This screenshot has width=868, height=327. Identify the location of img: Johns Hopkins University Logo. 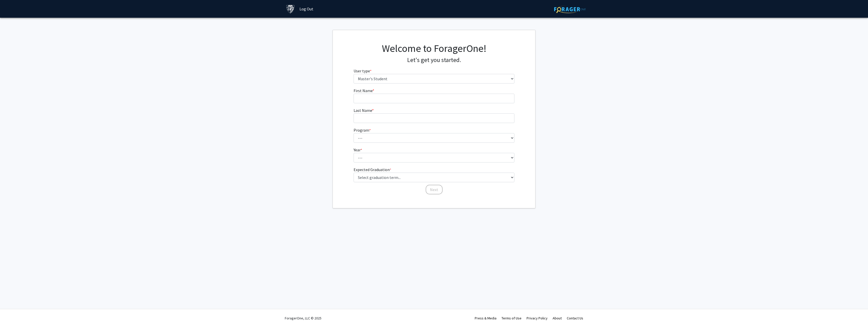
(291, 9).